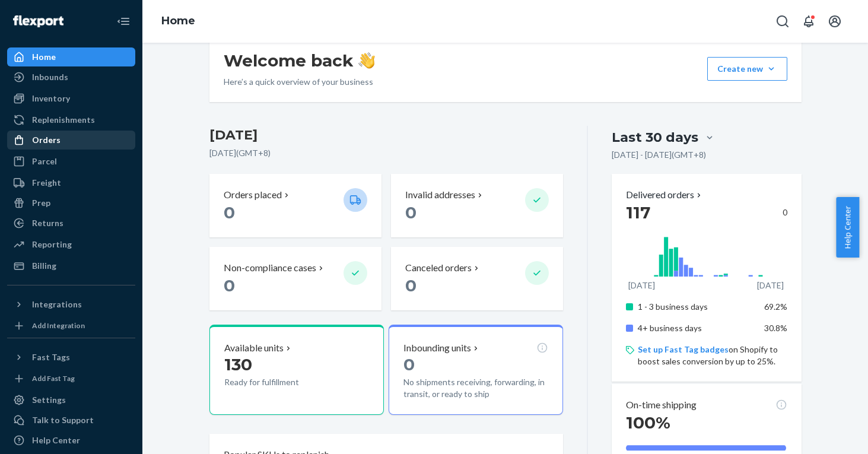  What do you see at coordinates (476, 389) in the screenshot?
I see `p: No shipments receiving, forwarding, in transit, or ready to ship` at bounding box center [476, 389].